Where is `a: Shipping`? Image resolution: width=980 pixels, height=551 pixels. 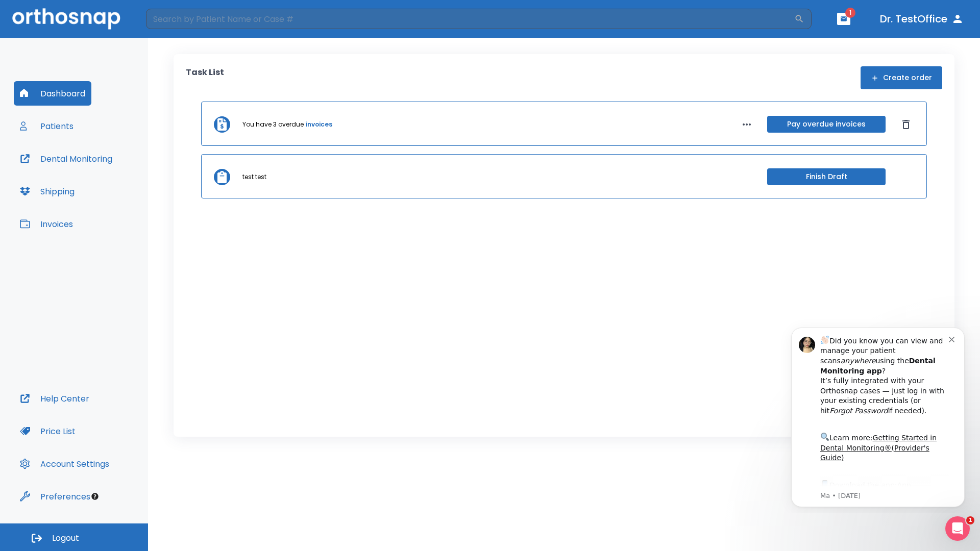 a: Shipping is located at coordinates (47, 191).